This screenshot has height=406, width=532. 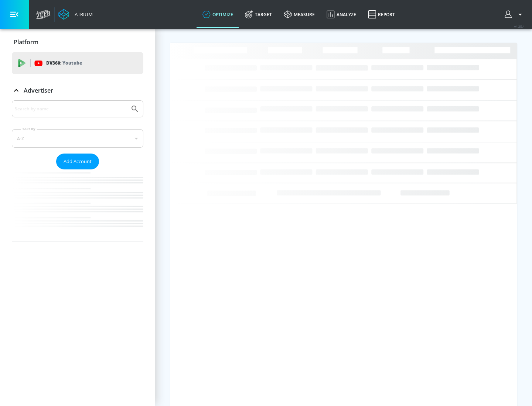 I want to click on a: optimize, so click(x=218, y=14).